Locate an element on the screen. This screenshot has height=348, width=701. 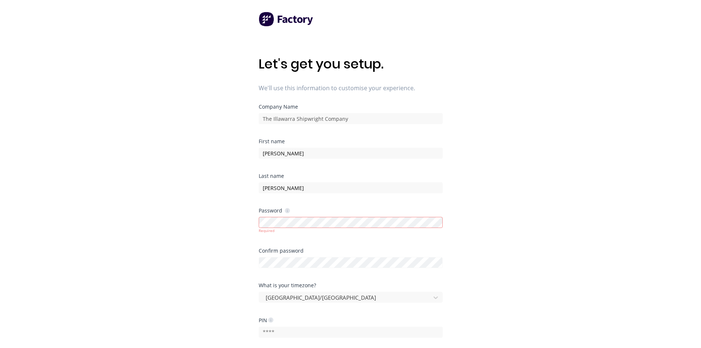
div: PIN is located at coordinates (266, 320).